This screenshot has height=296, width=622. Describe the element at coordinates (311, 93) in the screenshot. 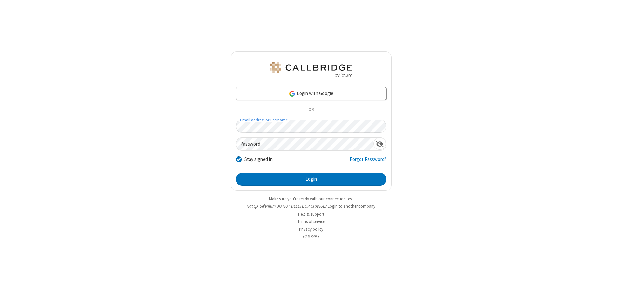

I see `a: Login with Google` at that location.